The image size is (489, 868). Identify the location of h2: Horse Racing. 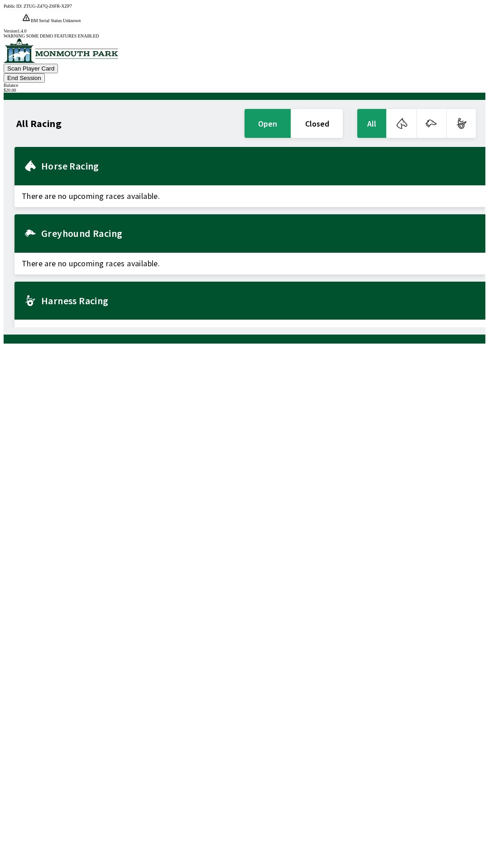
(259, 166).